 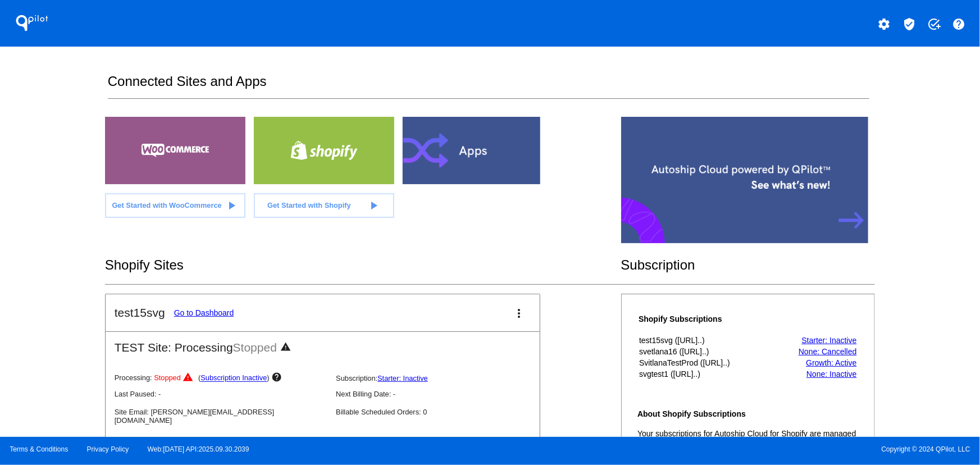 What do you see at coordinates (108, 449) in the screenshot?
I see `a: Privacy Policy` at bounding box center [108, 449].